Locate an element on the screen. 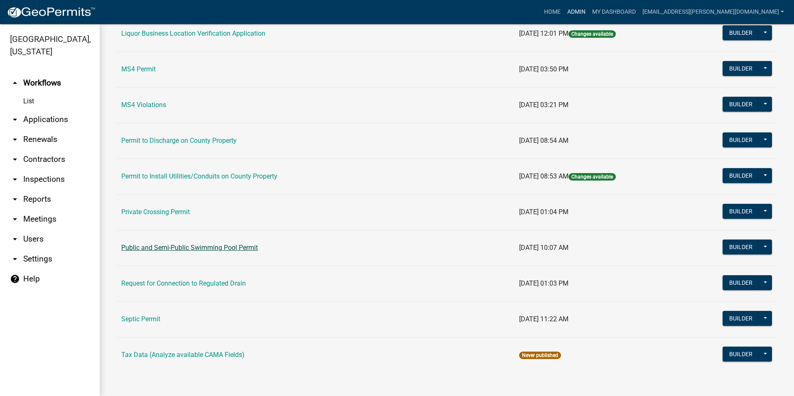 This screenshot has height=396, width=794. a: Permit to Install Utilities/Conduits on County Property is located at coordinates (199, 176).